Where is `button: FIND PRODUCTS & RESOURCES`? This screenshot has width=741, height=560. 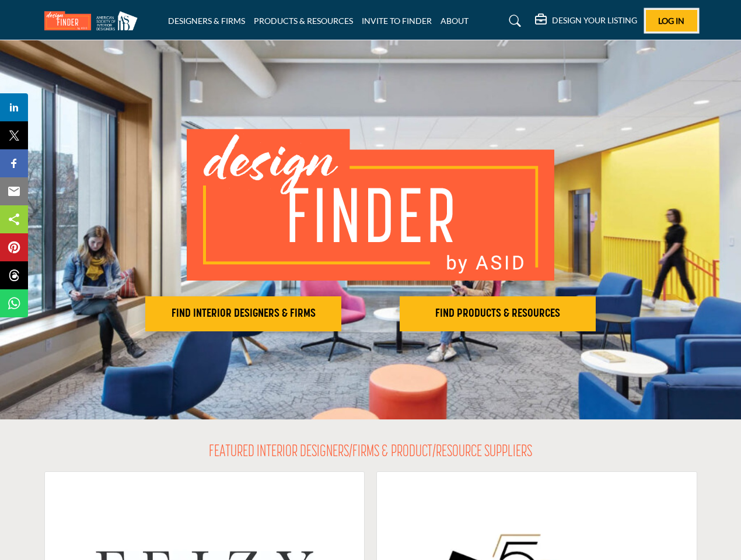
button: FIND PRODUCTS & RESOURCES is located at coordinates (498, 314).